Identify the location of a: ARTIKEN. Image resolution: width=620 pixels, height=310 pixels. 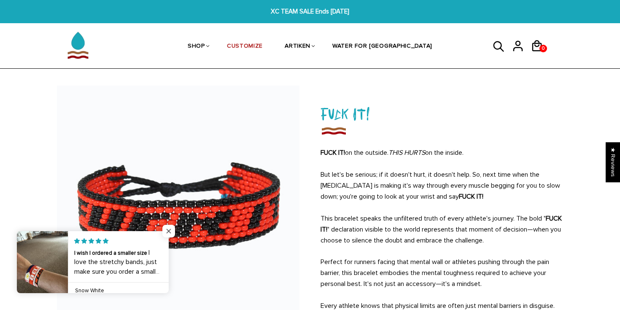
(297, 47).